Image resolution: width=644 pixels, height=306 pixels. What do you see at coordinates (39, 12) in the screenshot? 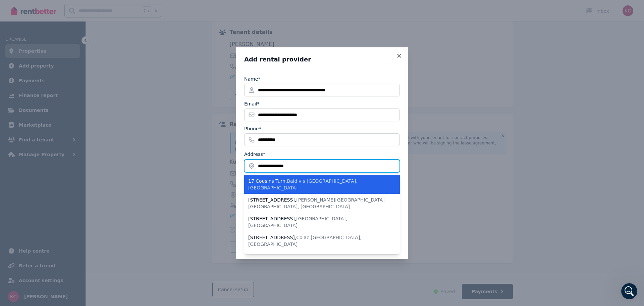
I see `p: Active` at bounding box center [39, 12].